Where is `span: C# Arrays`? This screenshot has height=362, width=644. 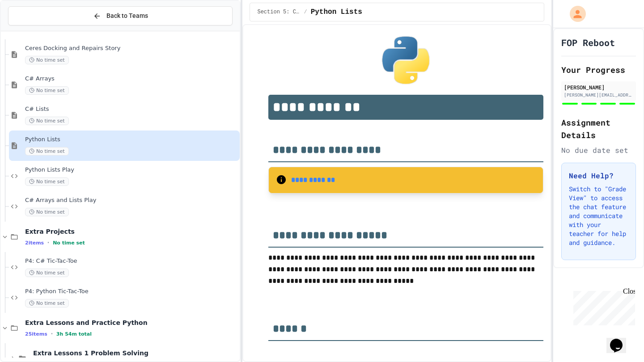 span: C# Arrays is located at coordinates (132, 79).